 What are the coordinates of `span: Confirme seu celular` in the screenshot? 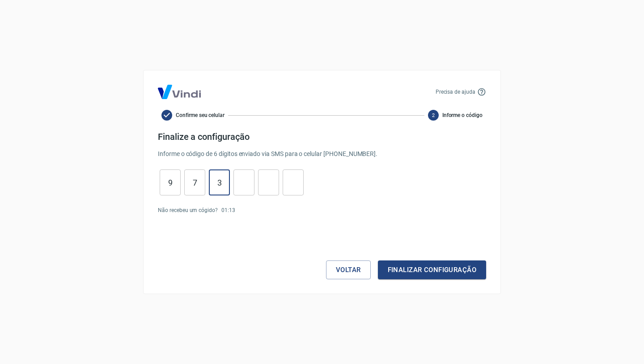 It's located at (200, 115).